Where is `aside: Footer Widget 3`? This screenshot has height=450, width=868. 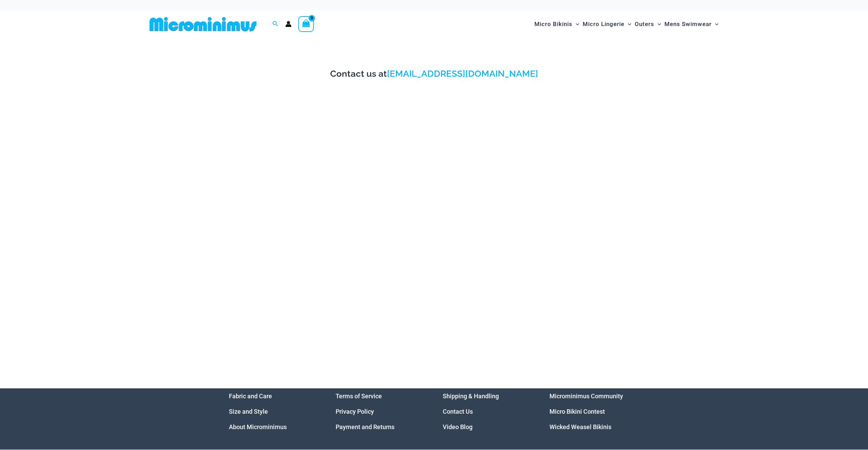 aside: Footer Widget 3 is located at coordinates (487, 411).